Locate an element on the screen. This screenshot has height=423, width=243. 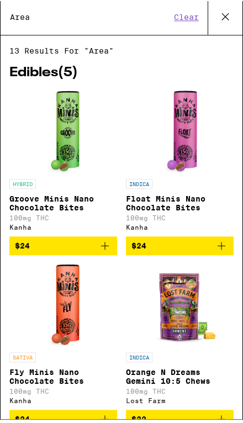
img: Lost Farm - Orange N Dreams Gemini 10:5 Chews is located at coordinates (180, 306).